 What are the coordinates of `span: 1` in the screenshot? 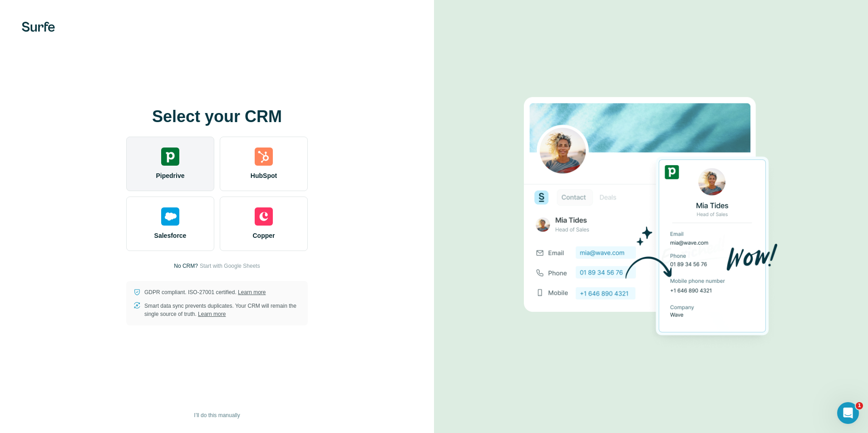 It's located at (859, 406).